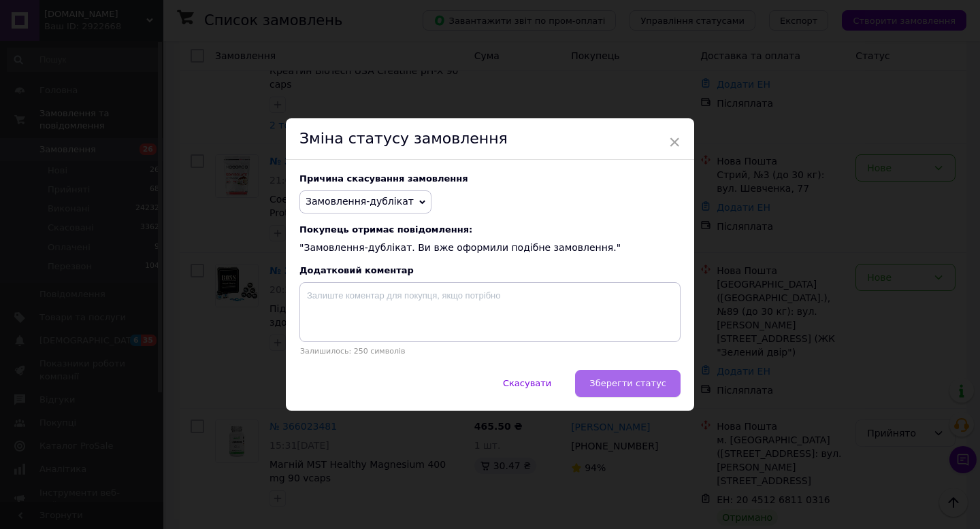  I want to click on button: Скасувати, so click(527, 383).